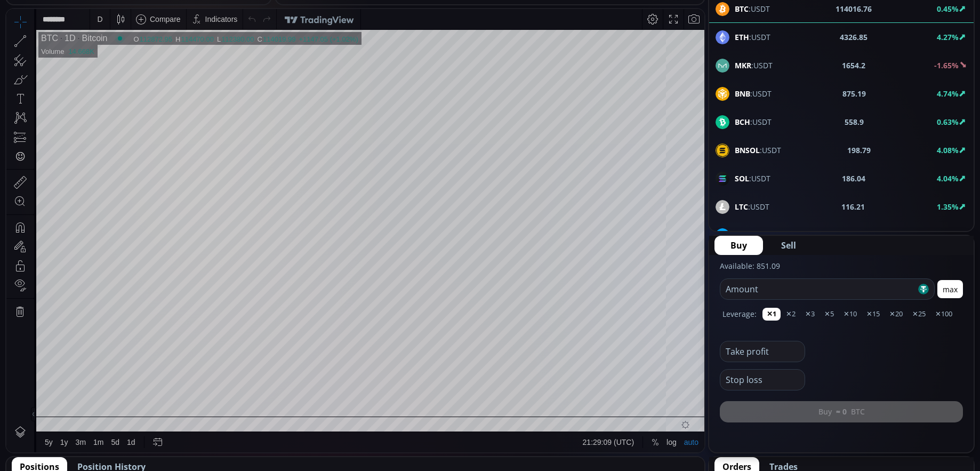 Image resolution: width=980 pixels, height=471 pixels. What do you see at coordinates (850, 314) in the screenshot?
I see `button: ✕10` at bounding box center [850, 314].